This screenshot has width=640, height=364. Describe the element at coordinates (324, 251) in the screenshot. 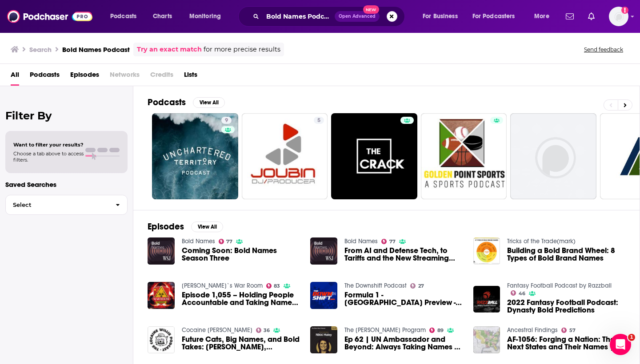

I see `img: From AI and Defense Tech, to Tariffs and the New Streaming Wars: The Best of Bold Names` at that location.